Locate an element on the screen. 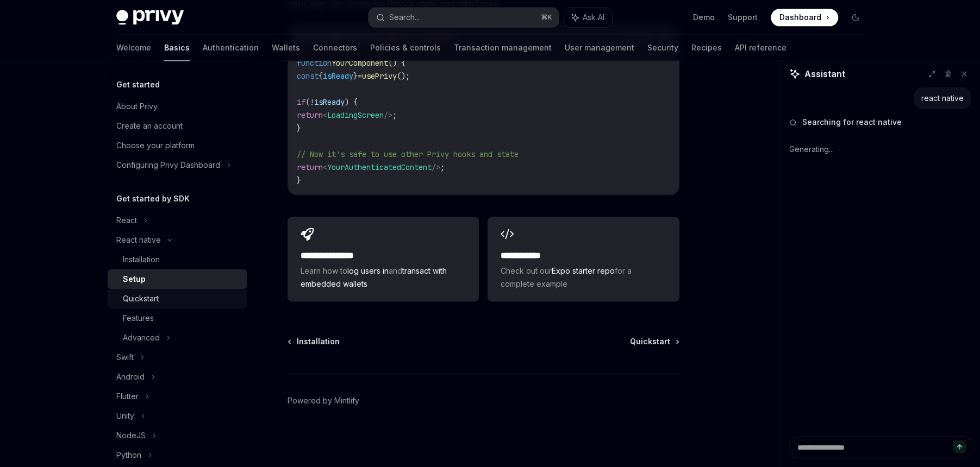 The width and height of the screenshot is (980, 467). span: Check out our for a complete example is located at coordinates (583, 278).